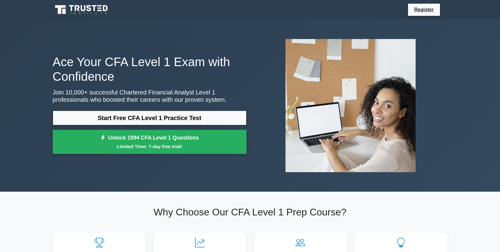  I want to click on a: Register, so click(424, 9).